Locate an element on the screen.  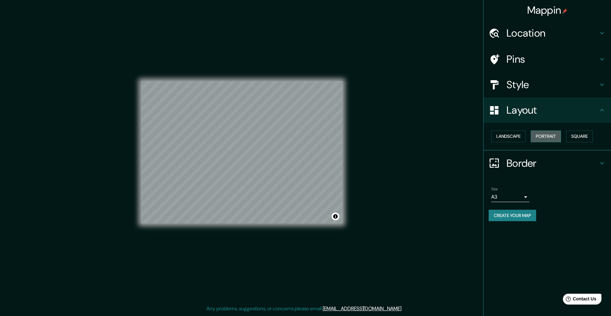
h4: Mappin is located at coordinates (547, 10).